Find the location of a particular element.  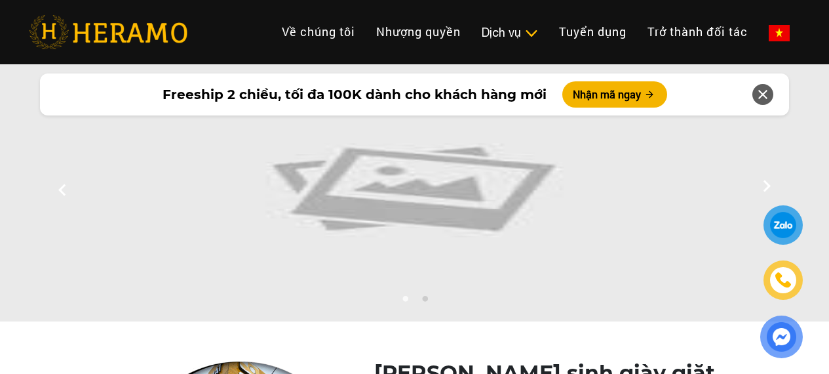

img: phone-icon is located at coordinates (783, 280).